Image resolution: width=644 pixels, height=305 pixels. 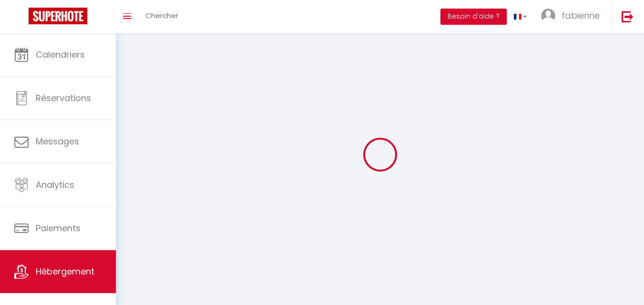 I want to click on img: logout, so click(x=627, y=16).